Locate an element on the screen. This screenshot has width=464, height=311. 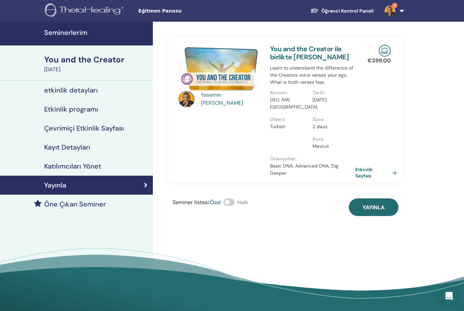
img: Live Online Seminar is located at coordinates (384, 51).